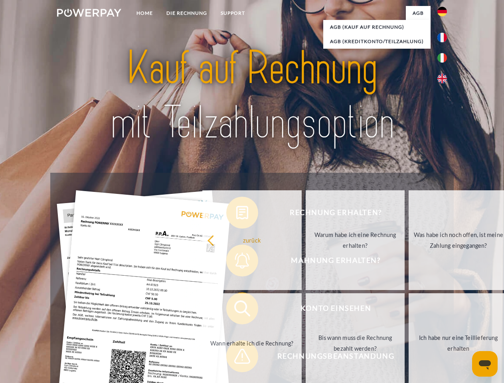  What do you see at coordinates (458, 240) in the screenshot?
I see `div: Was habe ich noch offen, ist meine Zahlung eingegangen?` at bounding box center [458, 240].